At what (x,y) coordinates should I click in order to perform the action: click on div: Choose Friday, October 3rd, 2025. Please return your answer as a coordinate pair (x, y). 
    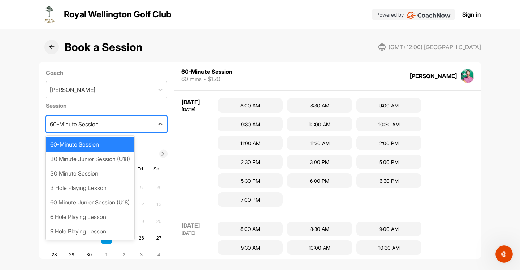
    Looking at the image, I should click on (141, 254).